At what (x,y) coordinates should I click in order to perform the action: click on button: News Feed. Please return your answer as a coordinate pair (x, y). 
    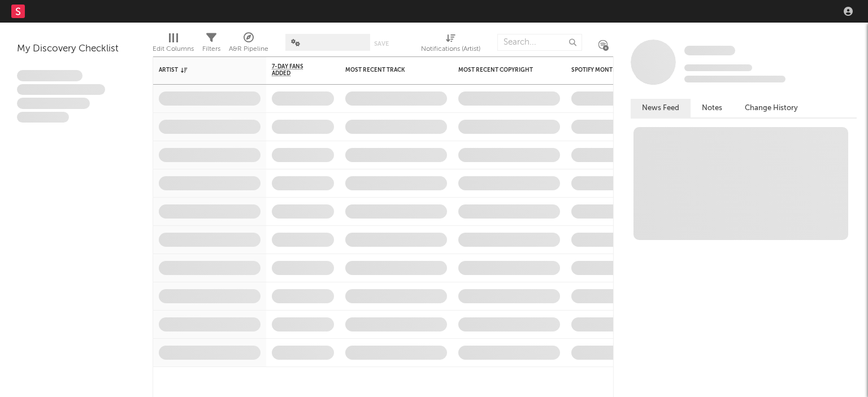
    Looking at the image, I should click on (660, 108).